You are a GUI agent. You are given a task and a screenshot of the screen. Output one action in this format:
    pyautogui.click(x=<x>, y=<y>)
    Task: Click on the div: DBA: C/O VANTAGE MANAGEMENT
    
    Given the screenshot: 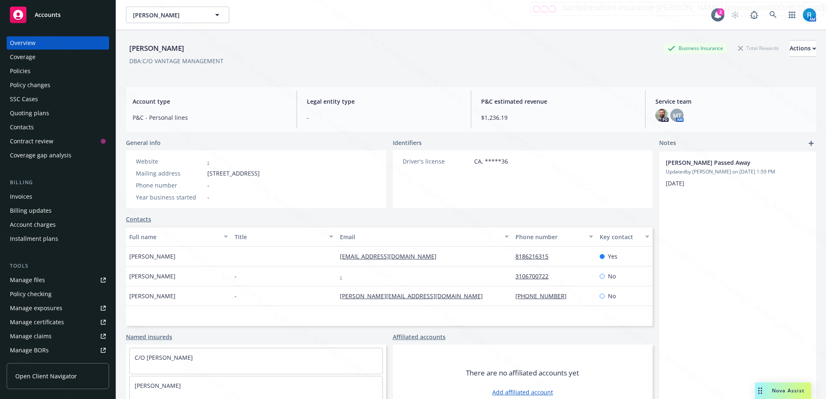 What is the action you would take?
    pyautogui.click(x=176, y=61)
    